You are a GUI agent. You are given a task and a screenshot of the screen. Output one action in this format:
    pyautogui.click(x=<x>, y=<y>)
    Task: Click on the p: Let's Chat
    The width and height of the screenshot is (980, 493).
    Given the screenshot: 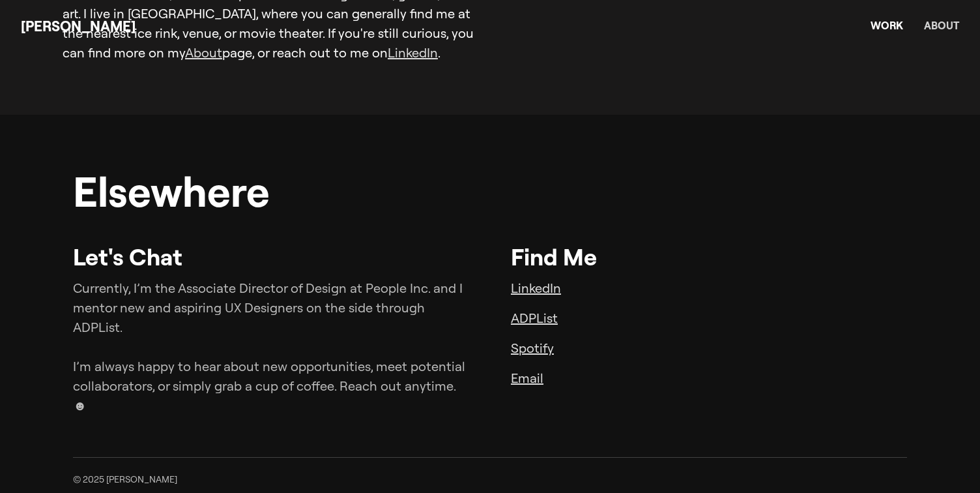 What is the action you would take?
    pyautogui.click(x=128, y=257)
    